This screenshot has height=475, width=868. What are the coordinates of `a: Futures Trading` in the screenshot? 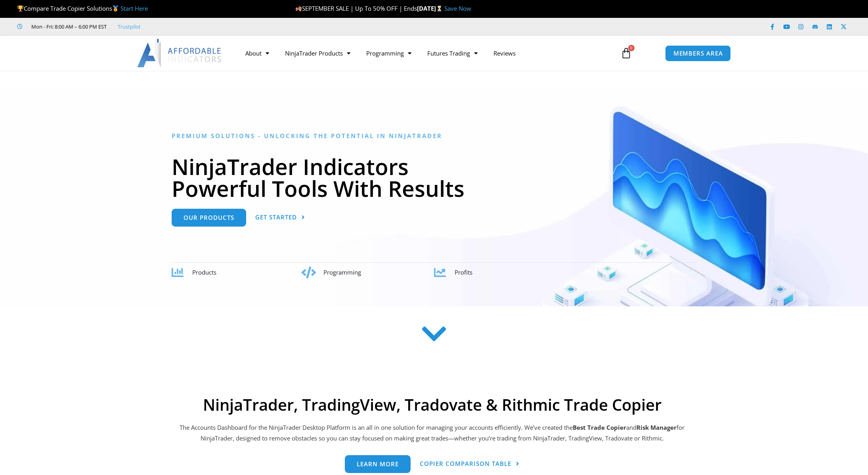 It's located at (452, 53).